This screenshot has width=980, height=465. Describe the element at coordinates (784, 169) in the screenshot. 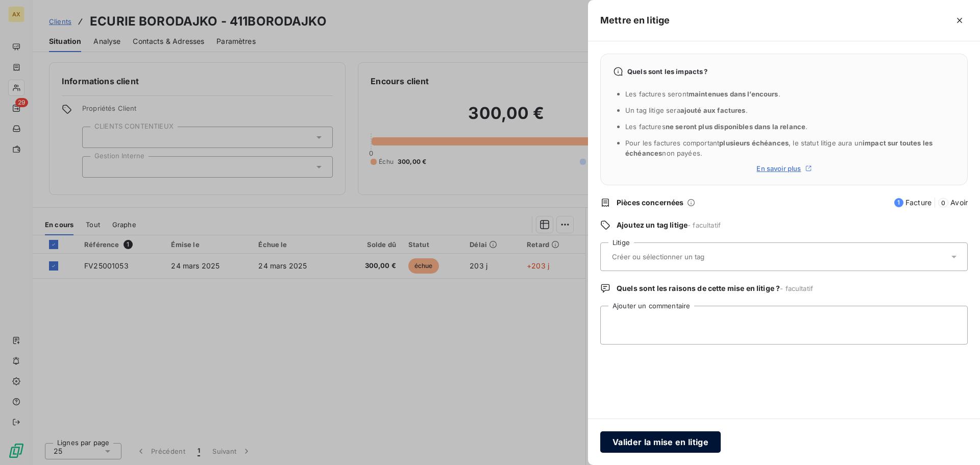

I see `a: En savoir plus` at that location.